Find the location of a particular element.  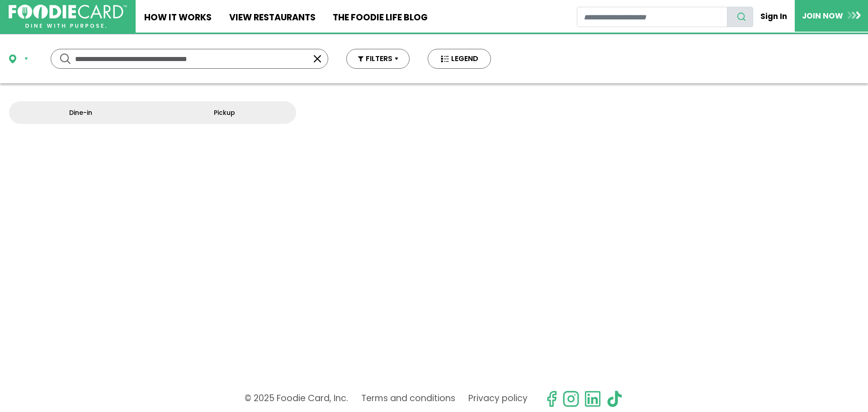

a: Terms and conditions is located at coordinates (409, 399).